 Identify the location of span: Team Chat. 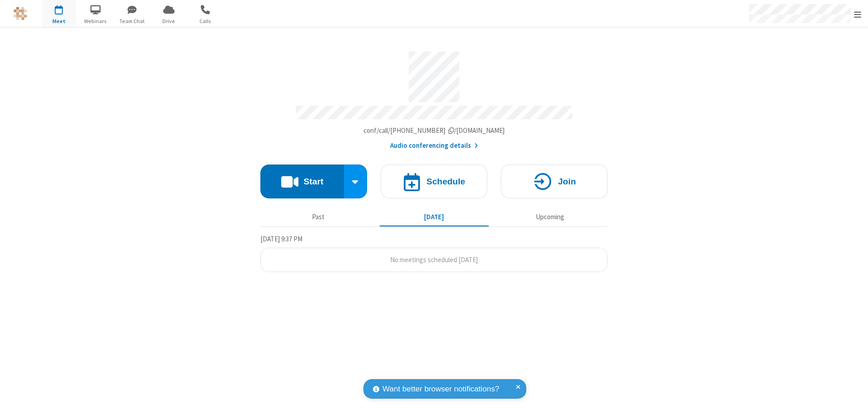
(132, 21).